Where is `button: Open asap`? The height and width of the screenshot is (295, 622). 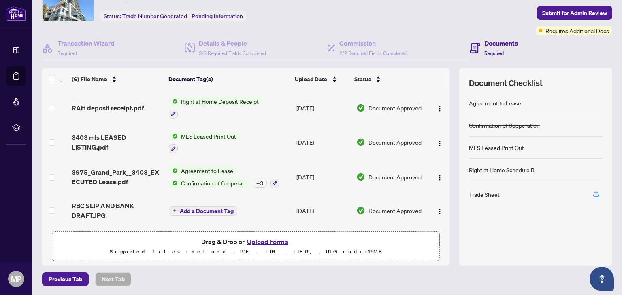
button: Open asap is located at coordinates (602, 279).